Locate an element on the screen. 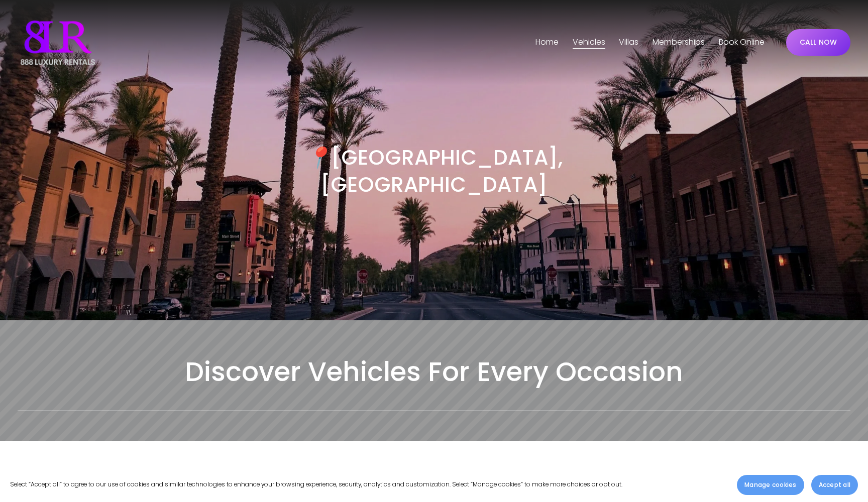 This screenshot has height=502, width=868. a: Luxury Car &amp; Home Rentals For Every Occasion is located at coordinates (58, 43).